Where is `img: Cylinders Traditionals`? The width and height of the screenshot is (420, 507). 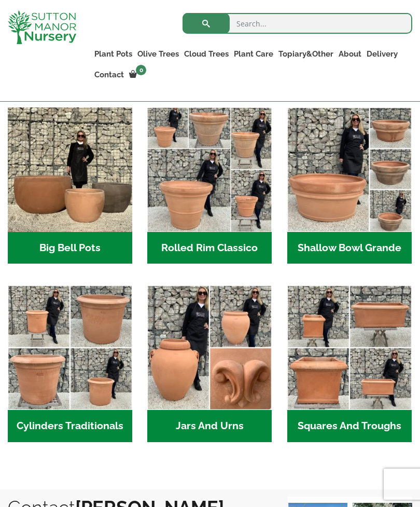 img: Cylinders Traditionals is located at coordinates (70, 348).